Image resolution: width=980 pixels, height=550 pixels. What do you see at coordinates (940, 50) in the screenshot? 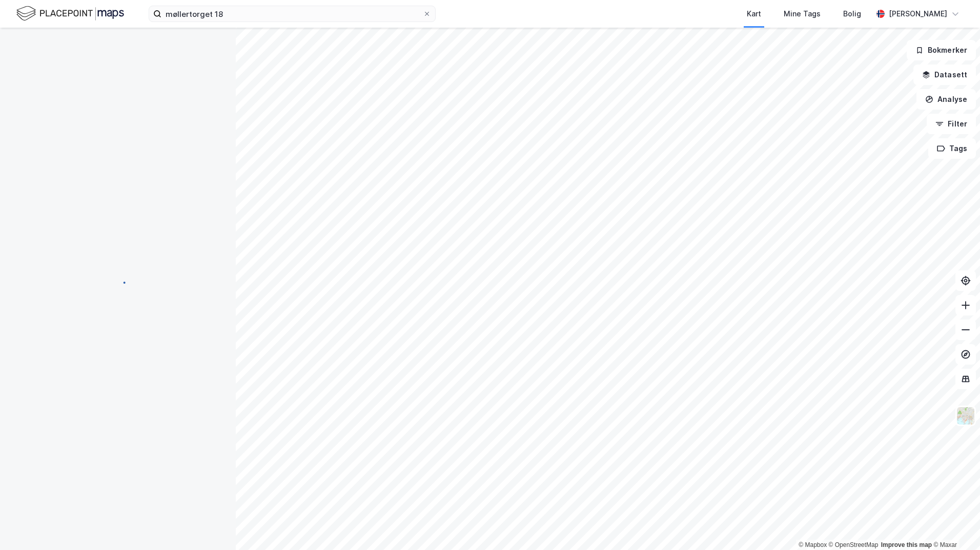
I see `button: Bokmerker` at bounding box center [940, 50].